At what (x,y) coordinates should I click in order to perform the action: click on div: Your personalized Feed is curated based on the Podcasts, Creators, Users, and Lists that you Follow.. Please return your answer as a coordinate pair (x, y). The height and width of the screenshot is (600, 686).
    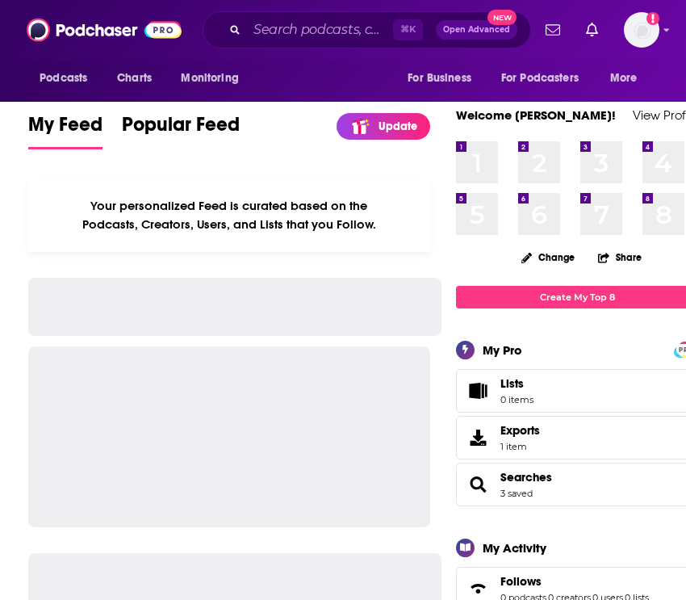
    Looking at the image, I should click on (229, 215).